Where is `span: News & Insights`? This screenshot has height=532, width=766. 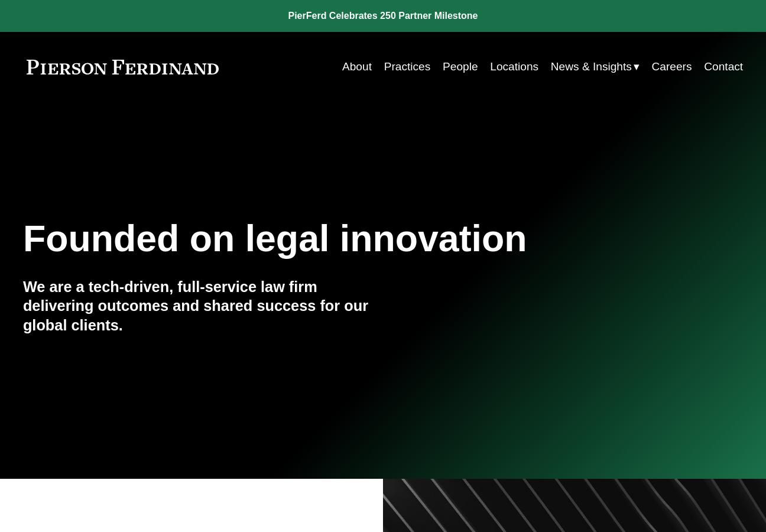
span: News & Insights is located at coordinates (591, 67).